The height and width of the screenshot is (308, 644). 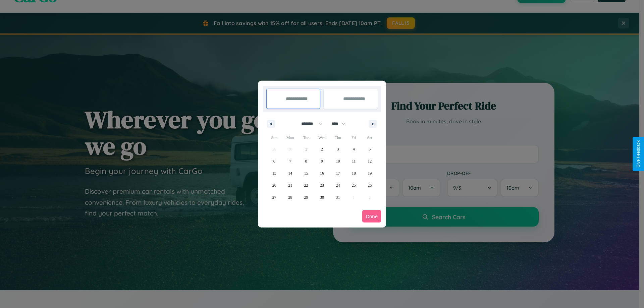 I want to click on div: Give Feedback, so click(x=638, y=154).